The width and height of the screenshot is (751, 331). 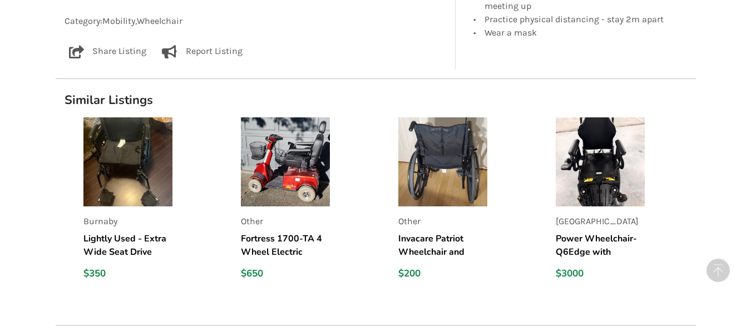 I want to click on div: Practice physical distancing - stay 2m apart, so click(x=579, y=19).